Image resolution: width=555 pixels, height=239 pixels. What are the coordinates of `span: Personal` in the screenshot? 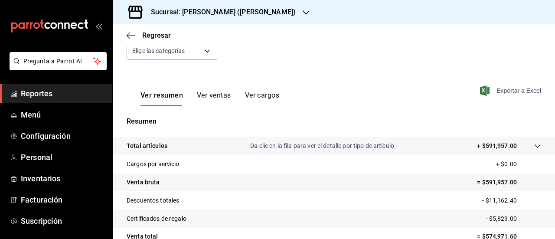 It's located at (63, 157).